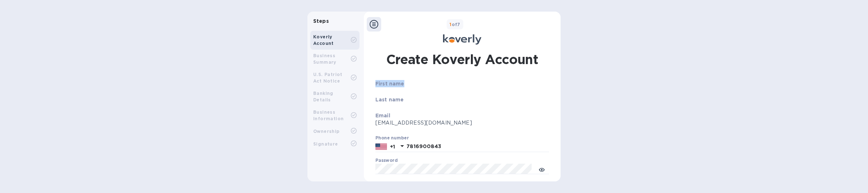 This screenshot has width=868, height=193. What do you see at coordinates (324, 96) in the screenshot?
I see `b: Banking Details` at bounding box center [324, 96].